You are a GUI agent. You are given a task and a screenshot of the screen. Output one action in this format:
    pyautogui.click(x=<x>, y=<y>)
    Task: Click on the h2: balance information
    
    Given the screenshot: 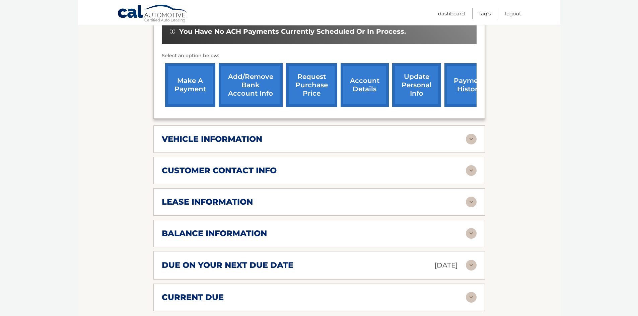 What is the action you would take?
    pyautogui.click(x=214, y=234)
    